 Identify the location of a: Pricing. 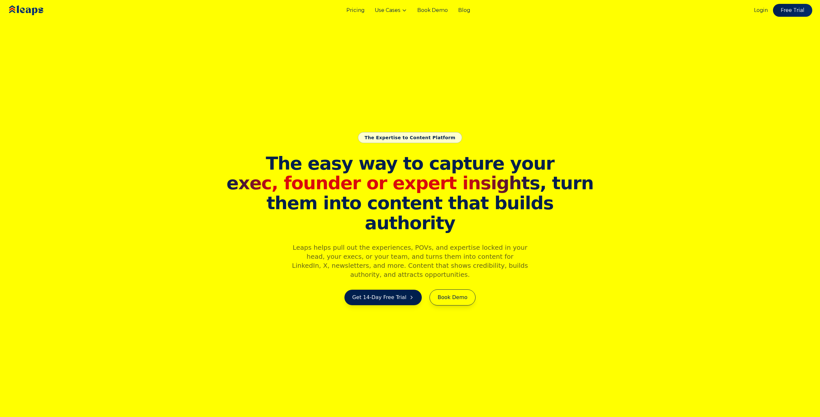
(356, 10).